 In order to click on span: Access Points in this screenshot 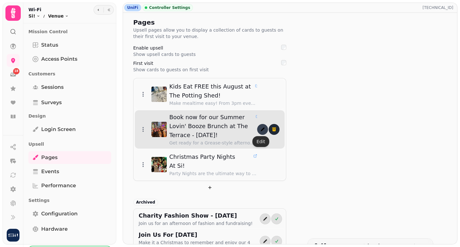, I will do `click(59, 59)`.